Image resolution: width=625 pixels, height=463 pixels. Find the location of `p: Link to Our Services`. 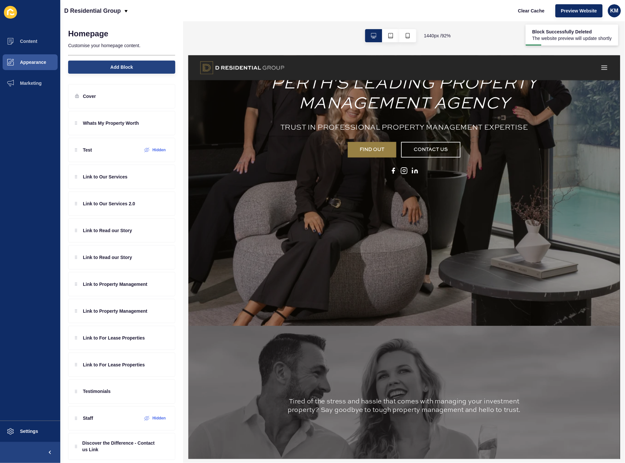

p: Link to Our Services is located at coordinates (105, 177).